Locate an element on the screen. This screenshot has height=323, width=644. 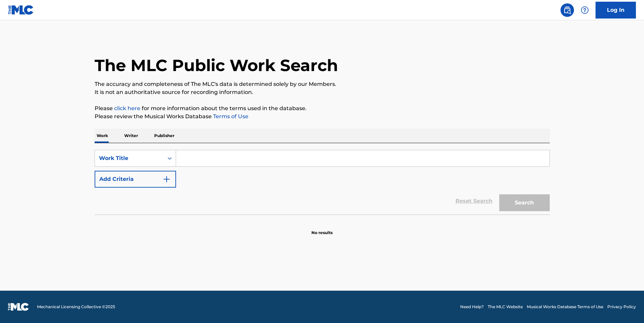
p: Work is located at coordinates (102, 136).